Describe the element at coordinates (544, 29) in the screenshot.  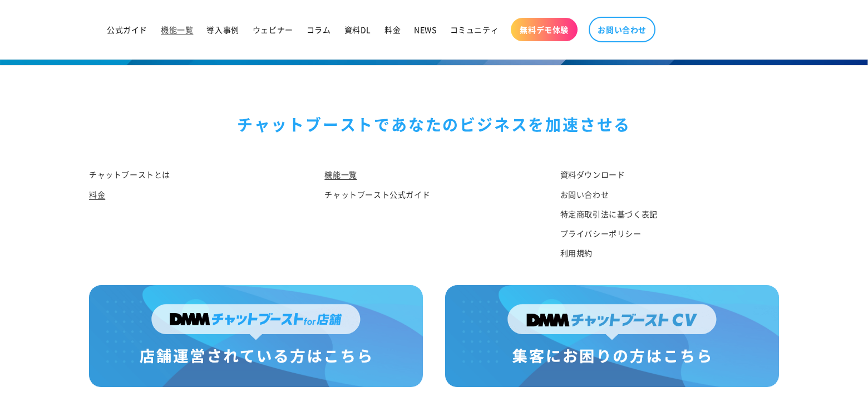
I see `span: 無料デモ体験` at that location.